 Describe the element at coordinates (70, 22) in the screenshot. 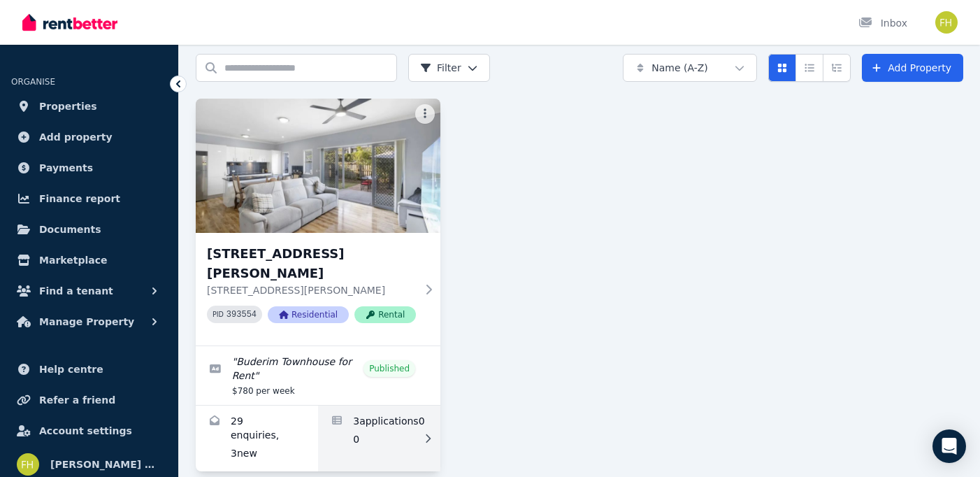

I see `img: RentBetter` at that location.